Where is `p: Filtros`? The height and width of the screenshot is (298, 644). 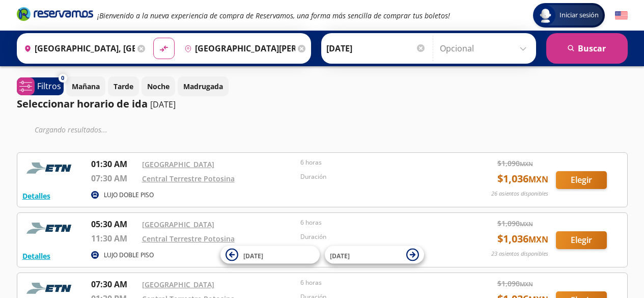
p: Filtros is located at coordinates (49, 86).